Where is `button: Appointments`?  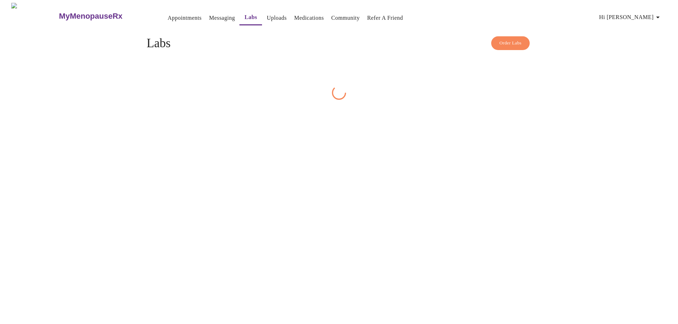
button: Appointments is located at coordinates (185, 18).